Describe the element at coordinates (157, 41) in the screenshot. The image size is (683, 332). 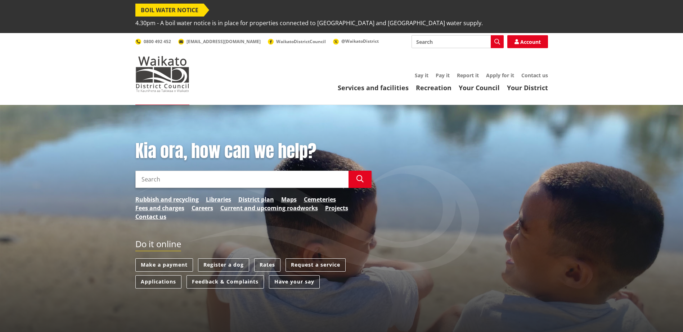
I see `span: 0800 492 452` at that location.